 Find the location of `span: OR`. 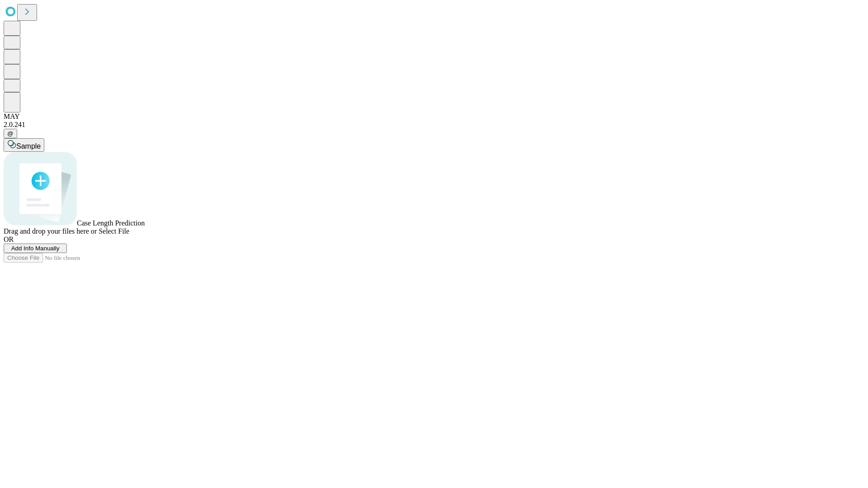

span: OR is located at coordinates (8, 239).